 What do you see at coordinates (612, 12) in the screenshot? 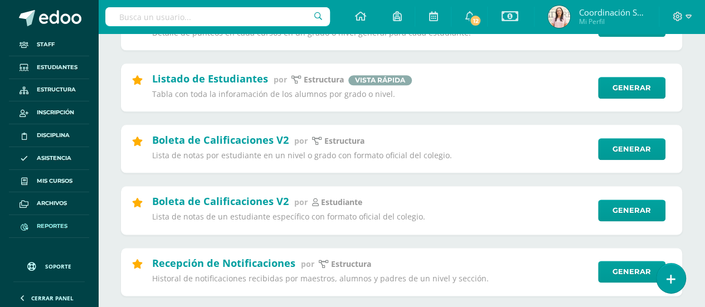
I see `span: Coordinación Secundaria` at bounding box center [612, 12].